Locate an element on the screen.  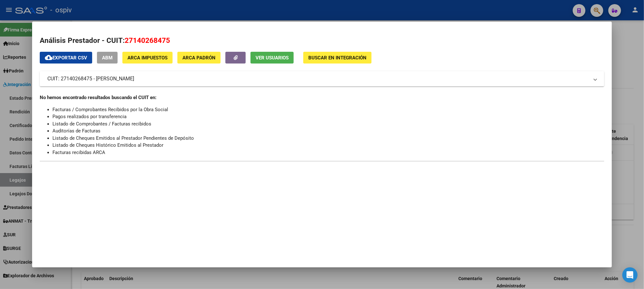
li: Listado de Cheques Histórico Emitidos al Prestador is located at coordinates (328, 145).